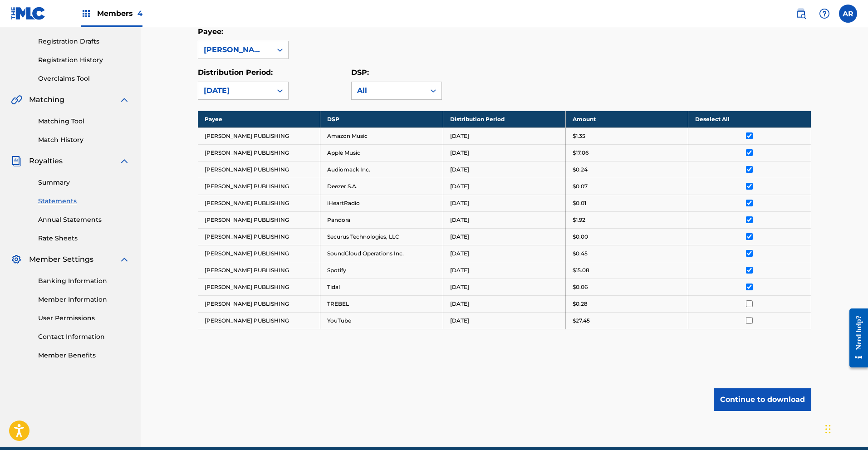  What do you see at coordinates (360, 72) in the screenshot?
I see `label: DSP:` at bounding box center [360, 72].